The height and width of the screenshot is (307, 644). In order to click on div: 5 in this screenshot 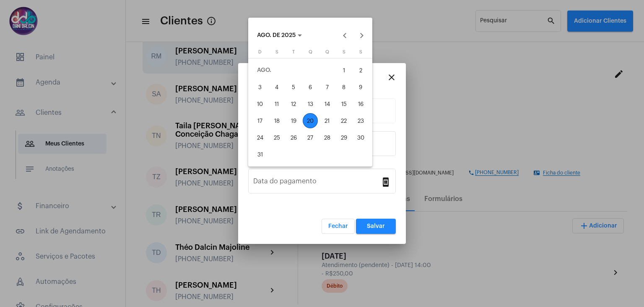, I will do `click(294, 87)`.